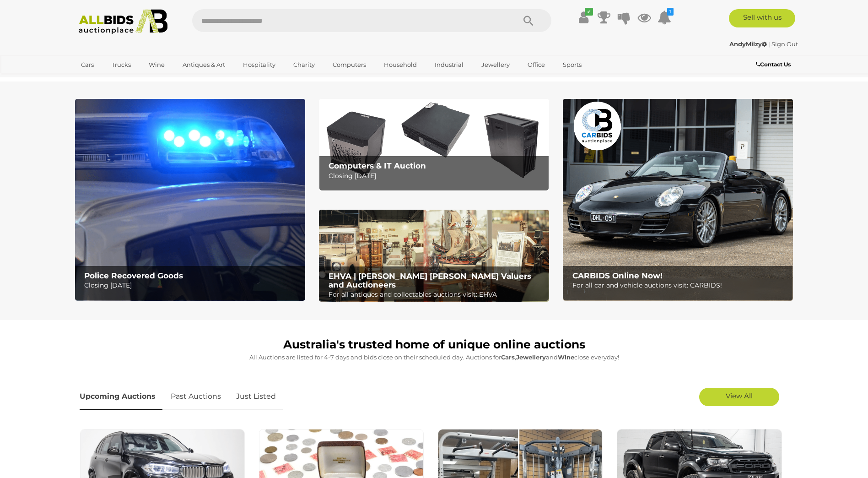  Describe the element at coordinates (259, 65) in the screenshot. I see `a: Hospitality` at that location.